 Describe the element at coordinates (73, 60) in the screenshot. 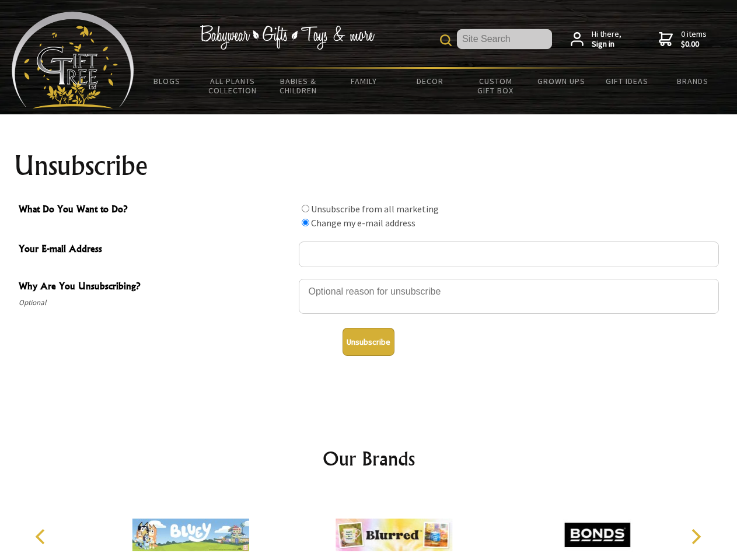

I see `img: Babyware - Gifts - Toys and more...` at that location.